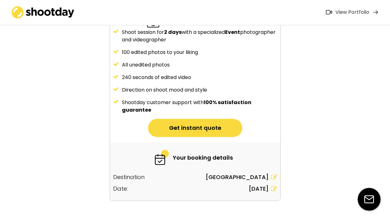 This screenshot has width=390, height=217. I want to click on button: Get instant quote, so click(195, 128).